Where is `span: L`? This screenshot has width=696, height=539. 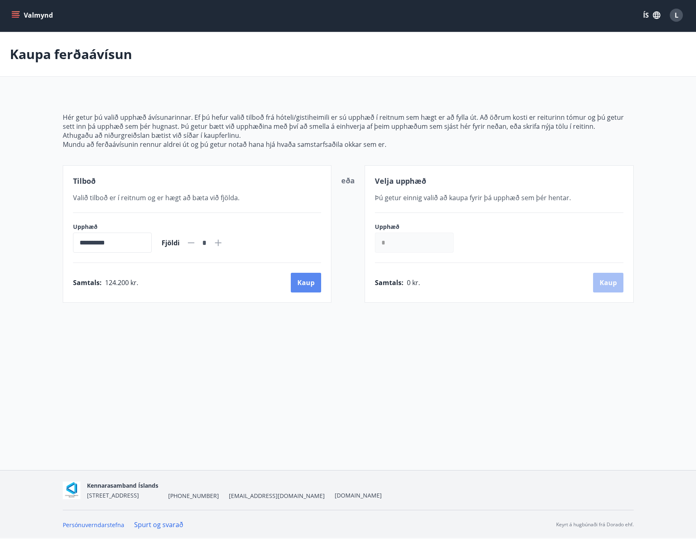
span: L is located at coordinates (677, 15).